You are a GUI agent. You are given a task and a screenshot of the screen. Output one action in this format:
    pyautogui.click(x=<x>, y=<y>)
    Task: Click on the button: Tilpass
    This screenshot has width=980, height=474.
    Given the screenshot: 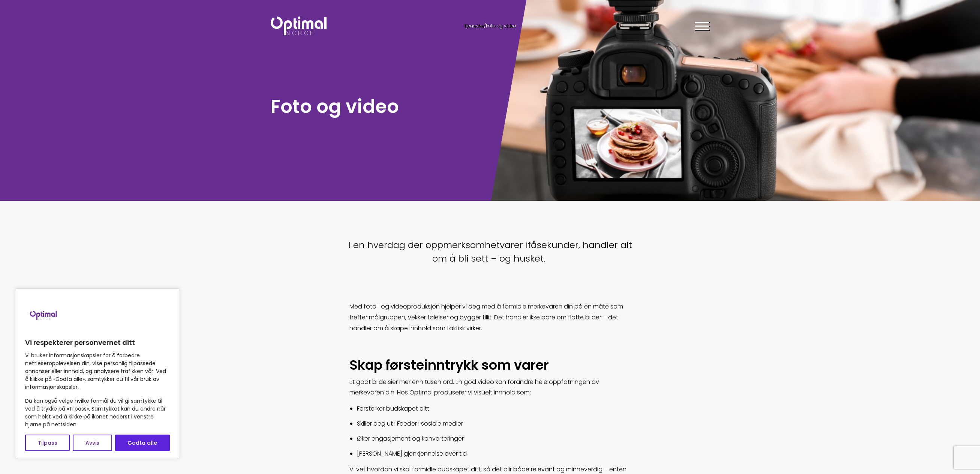 What is the action you would take?
    pyautogui.click(x=47, y=442)
    